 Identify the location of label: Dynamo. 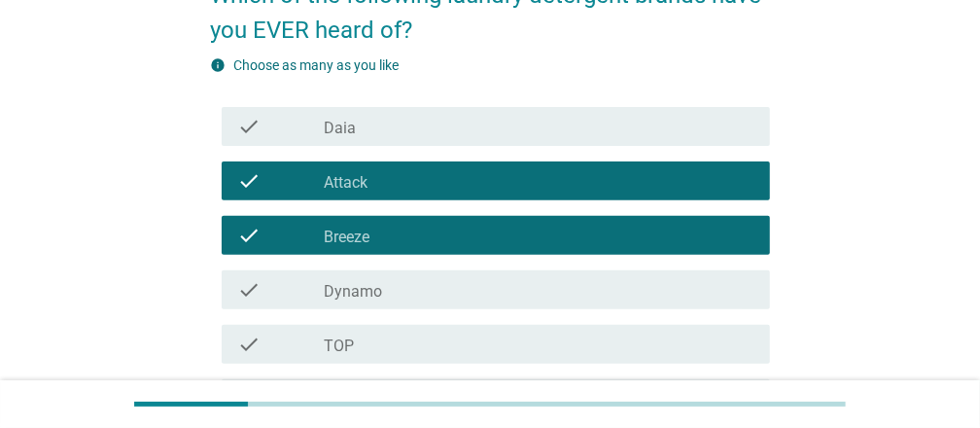
(353, 292).